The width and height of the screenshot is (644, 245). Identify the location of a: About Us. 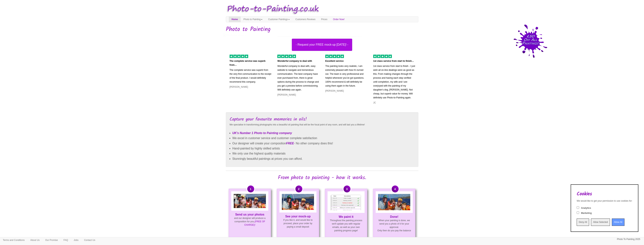
(35, 240).